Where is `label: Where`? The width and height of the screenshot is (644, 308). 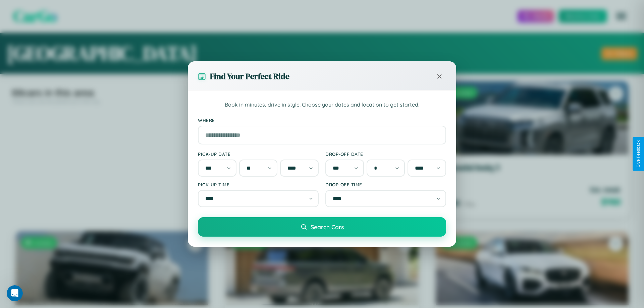
label: Where is located at coordinates (322, 120).